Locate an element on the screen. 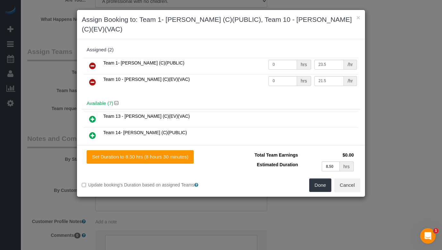 Image resolution: width=442 pixels, height=250 pixels. button: Done is located at coordinates (320, 185).